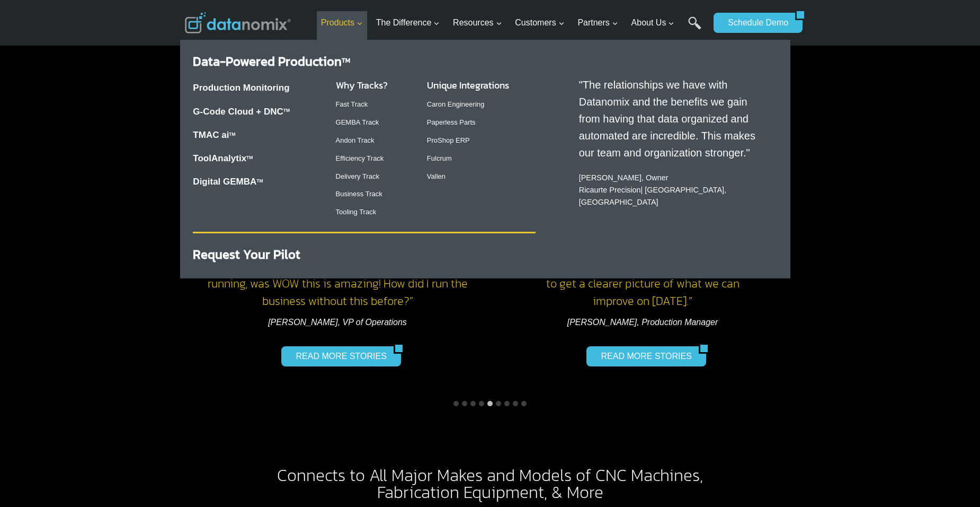  What do you see at coordinates (643, 283) in the screenshot?
I see `h4: “ We can use the data from the previous day to get a clearer picture of what we can improve on [D...` at bounding box center [643, 283].